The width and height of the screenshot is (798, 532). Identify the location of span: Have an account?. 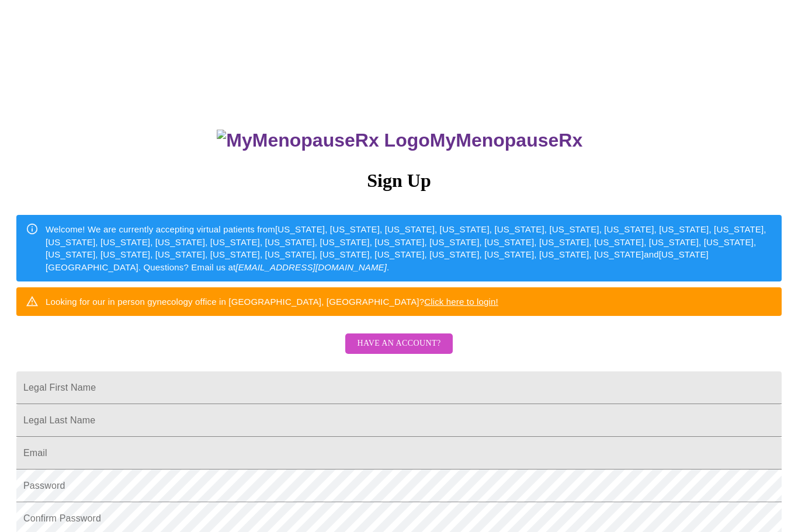
(399, 343).